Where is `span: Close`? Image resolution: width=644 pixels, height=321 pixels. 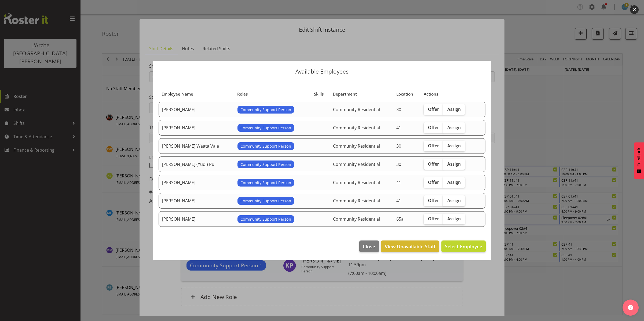 span: Close is located at coordinates (369, 247).